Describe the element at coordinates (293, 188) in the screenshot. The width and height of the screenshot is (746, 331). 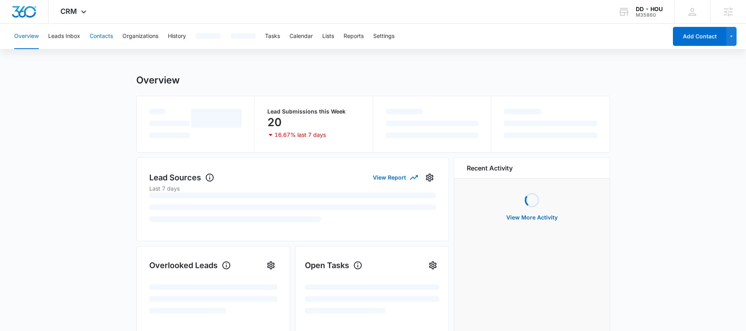
I see `p: Last 7 days` at that location.